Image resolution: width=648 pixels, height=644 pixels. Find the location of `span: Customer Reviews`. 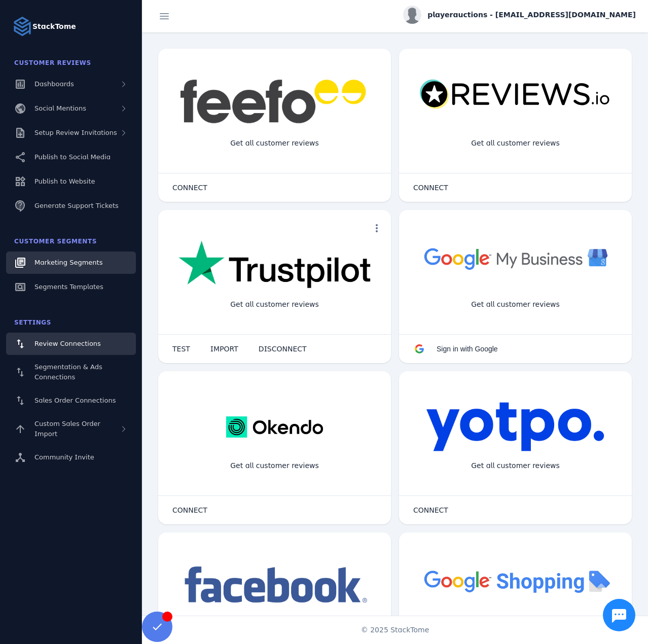

span: Customer Reviews is located at coordinates (53, 63).